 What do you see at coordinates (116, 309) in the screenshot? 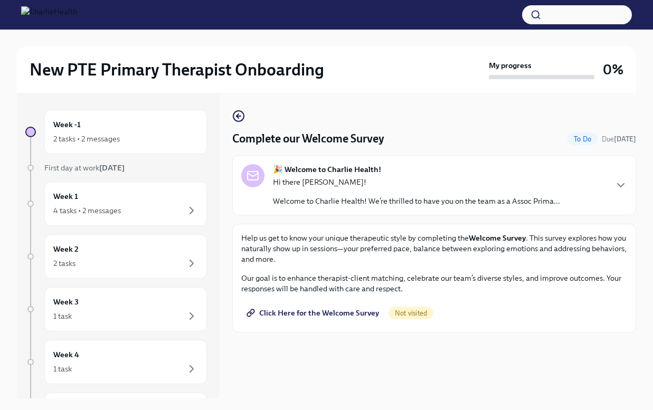
I see `a: Week 31 task` at bounding box center [116, 309].